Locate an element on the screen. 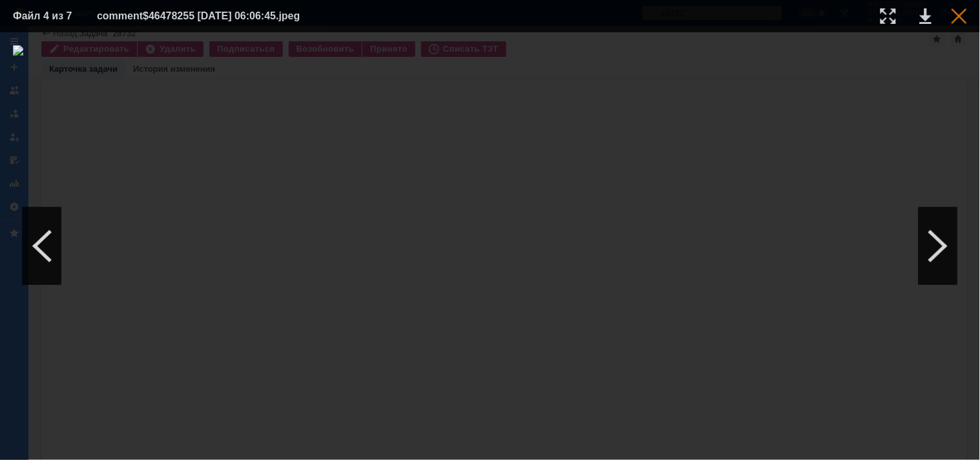 The image size is (980, 460). div: Увеличить масштаб is located at coordinates (888, 16).